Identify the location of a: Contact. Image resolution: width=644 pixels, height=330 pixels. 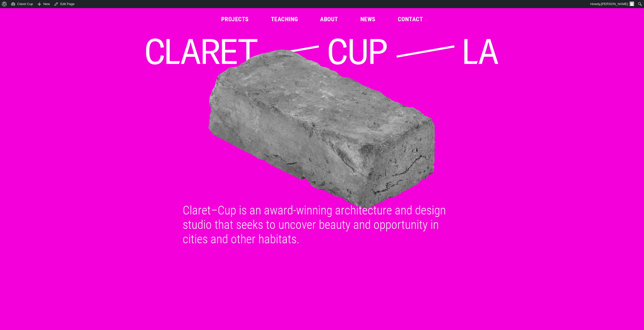
(410, 19).